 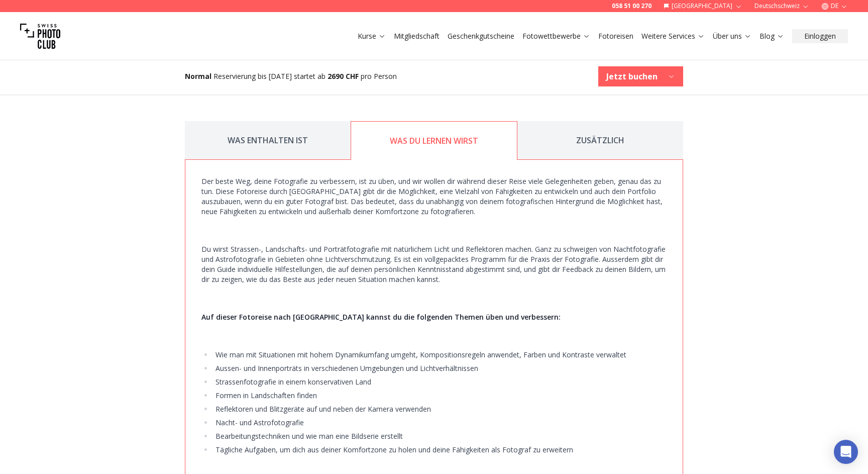 I want to click on button: Über uns, so click(x=732, y=36).